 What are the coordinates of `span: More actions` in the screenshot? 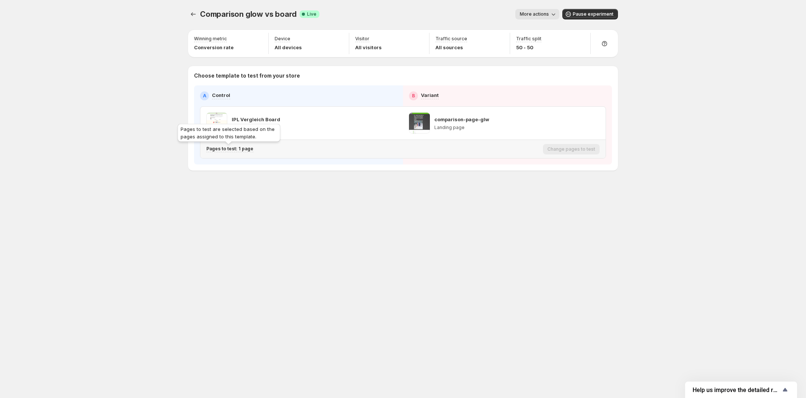 It's located at (534, 14).